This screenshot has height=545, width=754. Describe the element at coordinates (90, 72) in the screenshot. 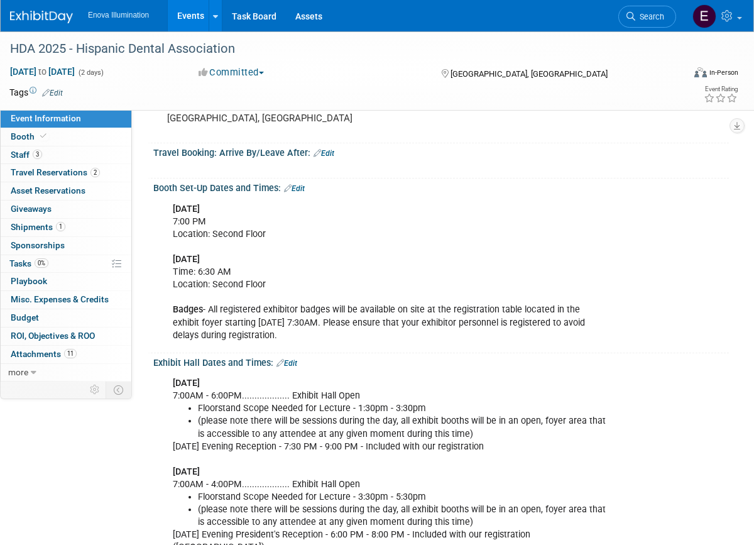

I see `span: (2 days)` at that location.